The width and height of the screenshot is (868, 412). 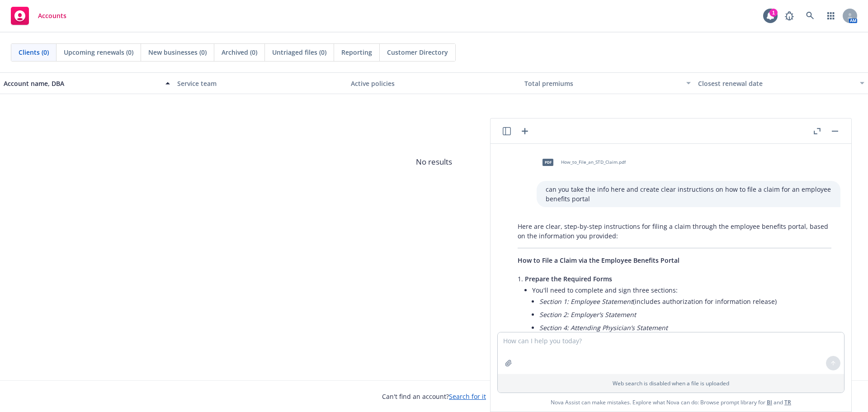 What do you see at coordinates (239, 52) in the screenshot?
I see `span: Archived (0)` at bounding box center [239, 52].